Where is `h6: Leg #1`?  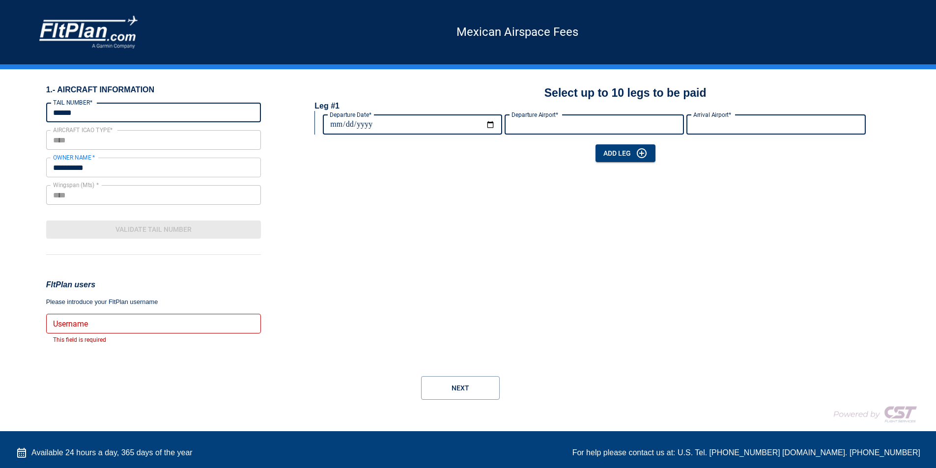 h6: Leg #1 is located at coordinates (327, 106).